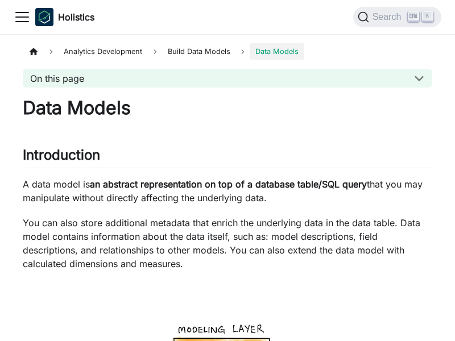 The width and height of the screenshot is (455, 341). I want to click on button: Search (Ctrl+K), so click(397, 17).